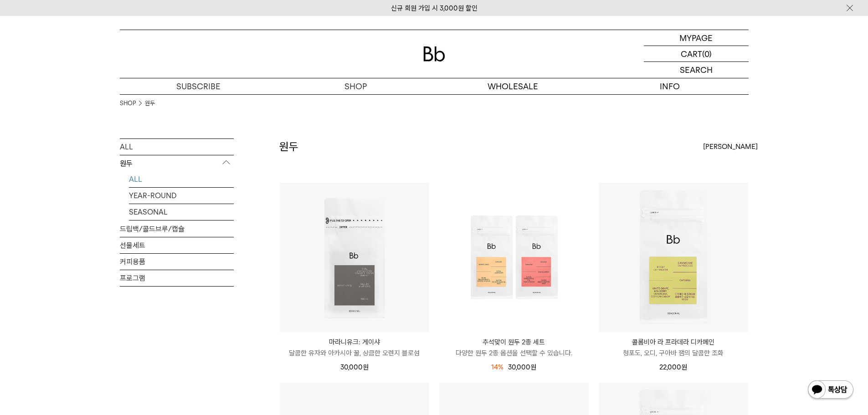 The height and width of the screenshot is (415, 868). Describe the element at coordinates (673, 343) in the screenshot. I see `p: 콜롬비아 라 프라데라 디카페인` at that location.